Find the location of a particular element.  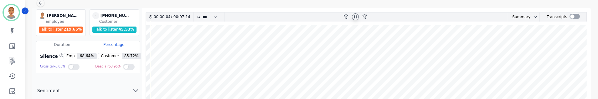

div: Employee is located at coordinates (65, 22).